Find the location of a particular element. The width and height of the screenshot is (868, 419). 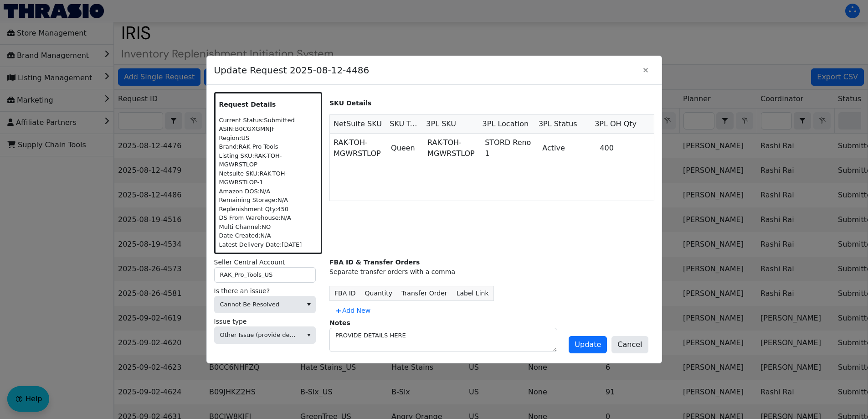

div: Brand: RAK Pro Tools is located at coordinates (268, 147).